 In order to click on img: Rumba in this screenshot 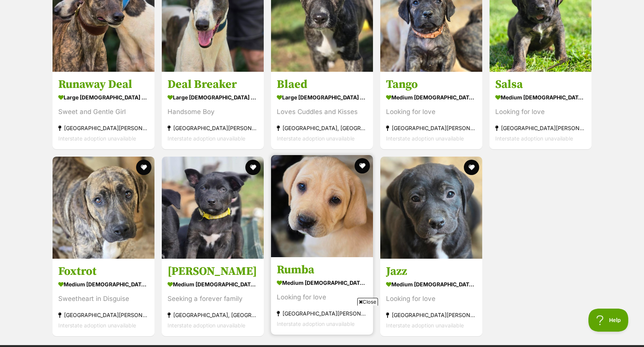, I will do `click(322, 206)`.